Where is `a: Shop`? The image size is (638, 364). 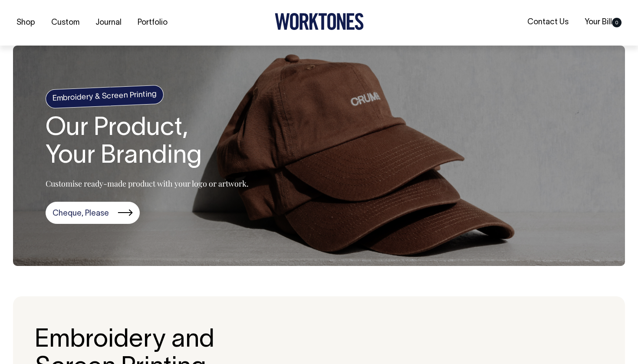 a: Shop is located at coordinates (26, 22).